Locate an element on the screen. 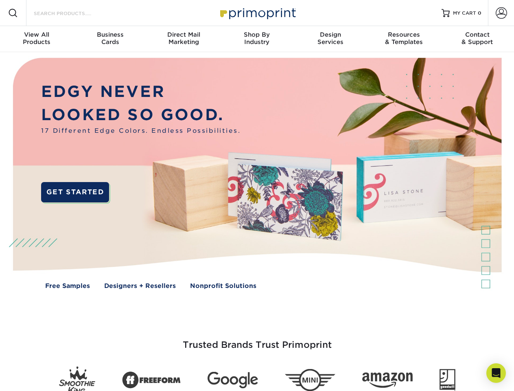 This screenshot has width=514, height=391. img: Goodwill is located at coordinates (447, 380).